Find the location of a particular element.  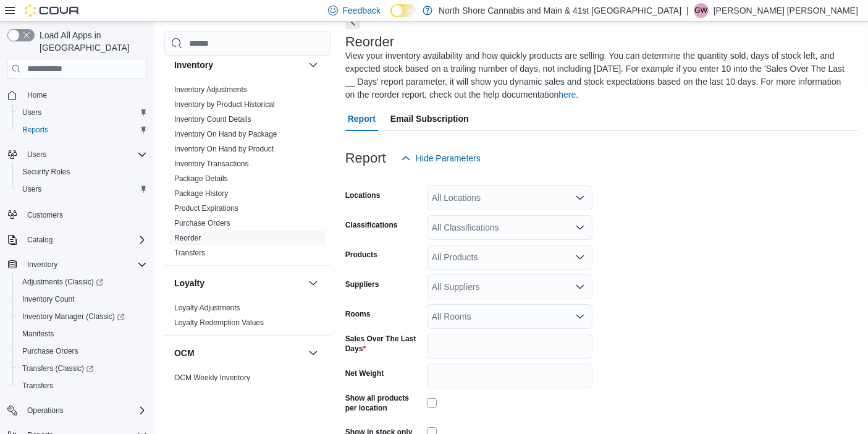

a: Customers is located at coordinates (45, 215).